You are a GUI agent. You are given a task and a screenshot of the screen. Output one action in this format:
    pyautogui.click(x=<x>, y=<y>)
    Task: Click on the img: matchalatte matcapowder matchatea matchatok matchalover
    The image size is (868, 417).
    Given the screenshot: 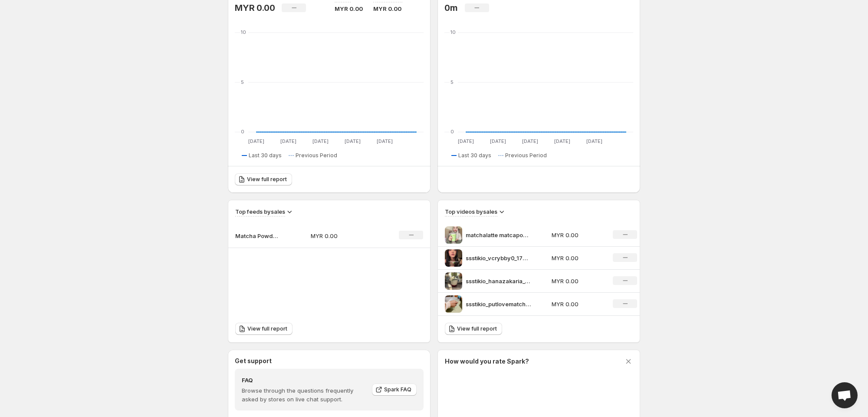 What is the action you would take?
    pyautogui.click(x=453, y=235)
    